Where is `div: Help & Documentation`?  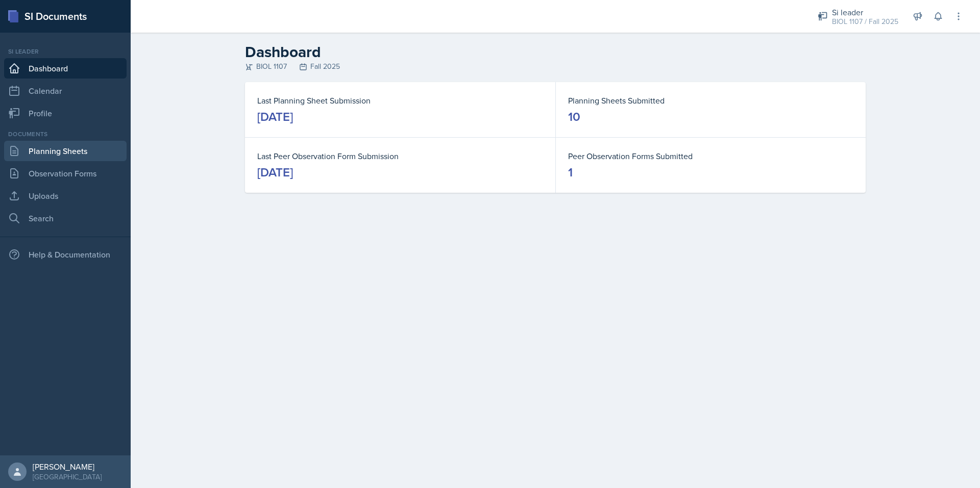
div: Help & Documentation is located at coordinates (65, 255).